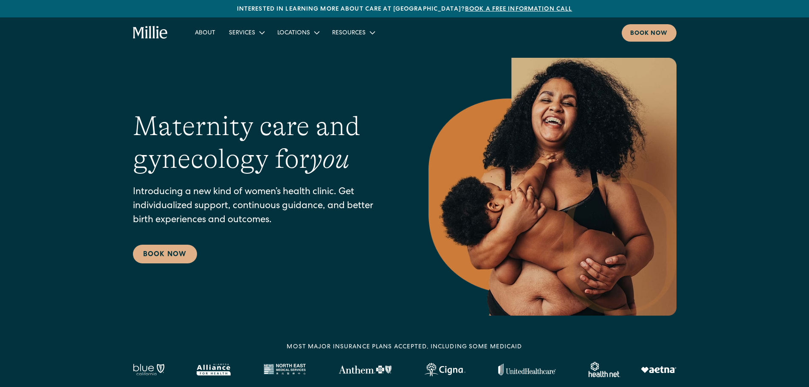 This screenshot has width=809, height=387. Describe the element at coordinates (649, 34) in the screenshot. I see `div: Book now` at that location.